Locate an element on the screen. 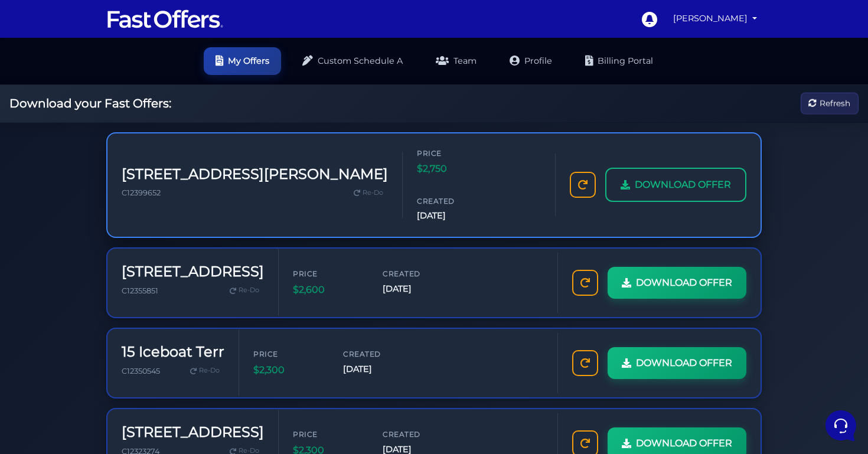 This screenshot has width=868, height=454. a: Open Help Center is located at coordinates (182, 170).